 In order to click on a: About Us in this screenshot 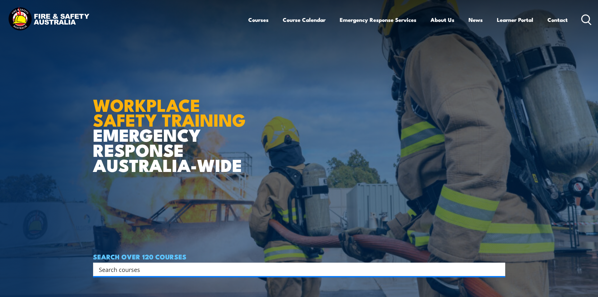, I will do `click(442, 20)`.